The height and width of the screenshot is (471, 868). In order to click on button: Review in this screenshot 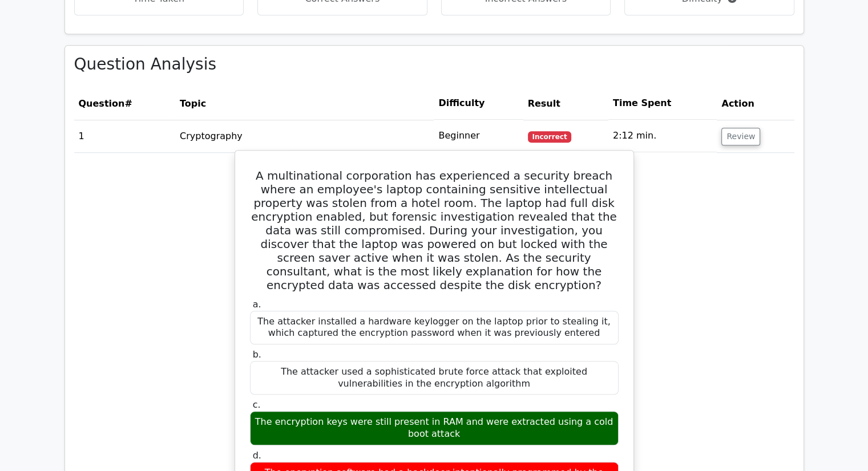, I will do `click(741, 136)`.